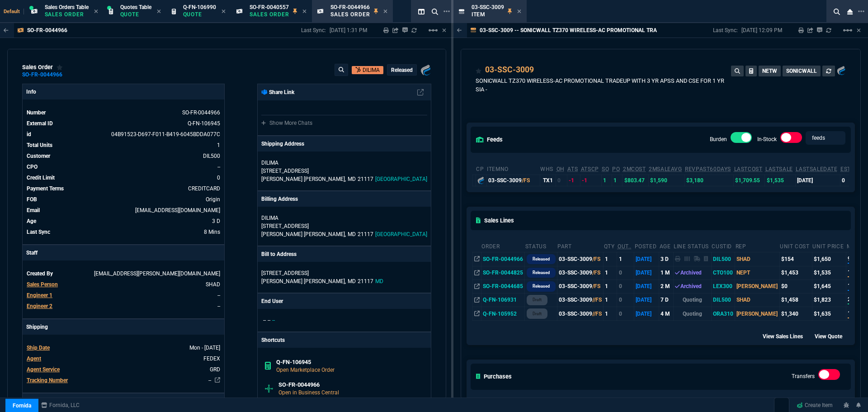 The width and height of the screenshot is (868, 412). What do you see at coordinates (32, 167) in the screenshot?
I see `span: CPO` at bounding box center [32, 167].